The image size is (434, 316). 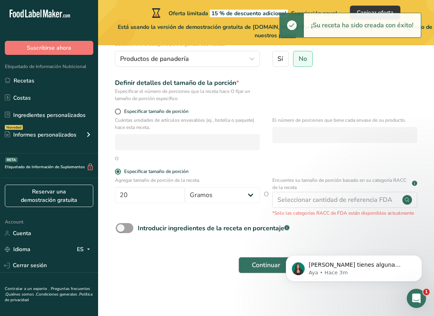 I want to click on a: Idioma, so click(x=18, y=249).